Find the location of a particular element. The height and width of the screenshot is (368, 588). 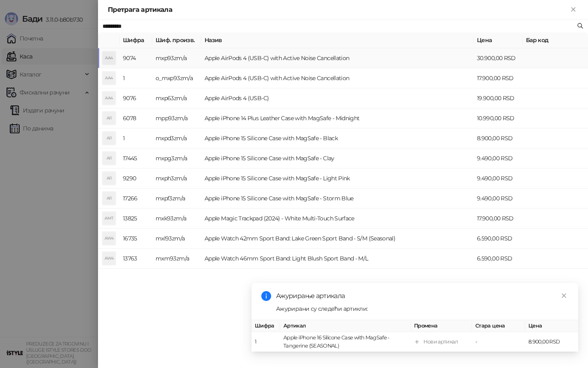

td: Apple iPhone 14 Plus Leather Case with MagSafe - Midnight is located at coordinates (337, 118).